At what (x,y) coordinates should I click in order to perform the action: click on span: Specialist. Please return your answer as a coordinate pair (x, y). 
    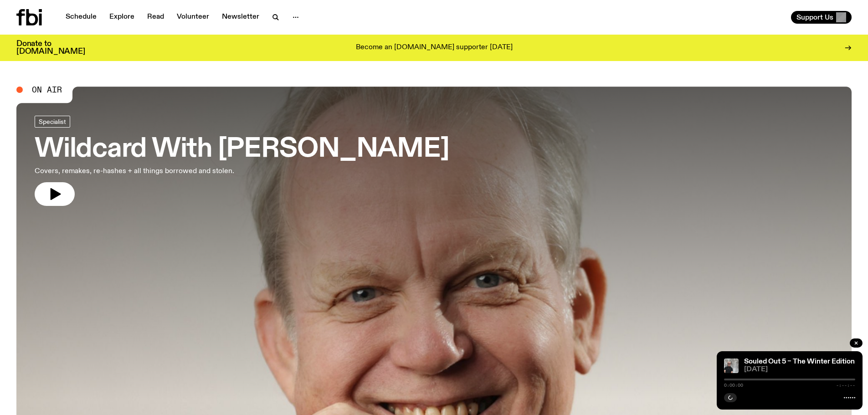
    Looking at the image, I should click on (52, 121).